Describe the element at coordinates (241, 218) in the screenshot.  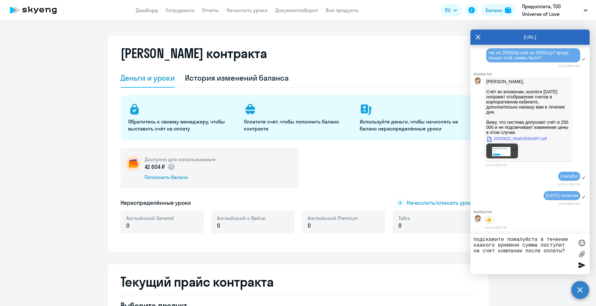
I see `span: Английский с Native` at that location.